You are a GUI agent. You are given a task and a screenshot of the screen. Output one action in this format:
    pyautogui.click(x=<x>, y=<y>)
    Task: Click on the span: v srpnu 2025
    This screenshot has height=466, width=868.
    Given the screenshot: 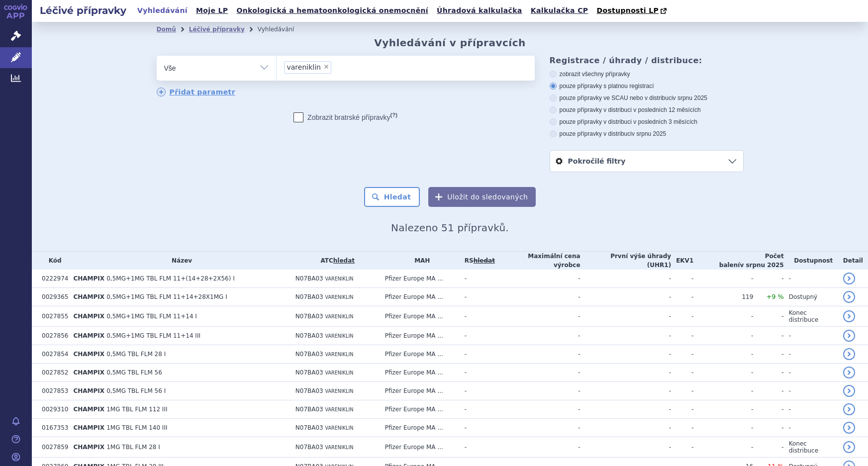 What is the action you would take?
    pyautogui.click(x=689, y=98)
    